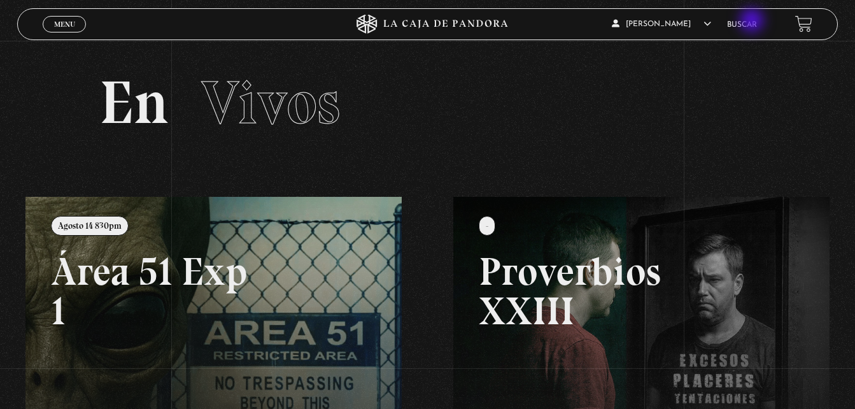 This screenshot has height=409, width=855. What do you see at coordinates (64, 36) in the screenshot?
I see `span: Cerrar` at bounding box center [64, 36].